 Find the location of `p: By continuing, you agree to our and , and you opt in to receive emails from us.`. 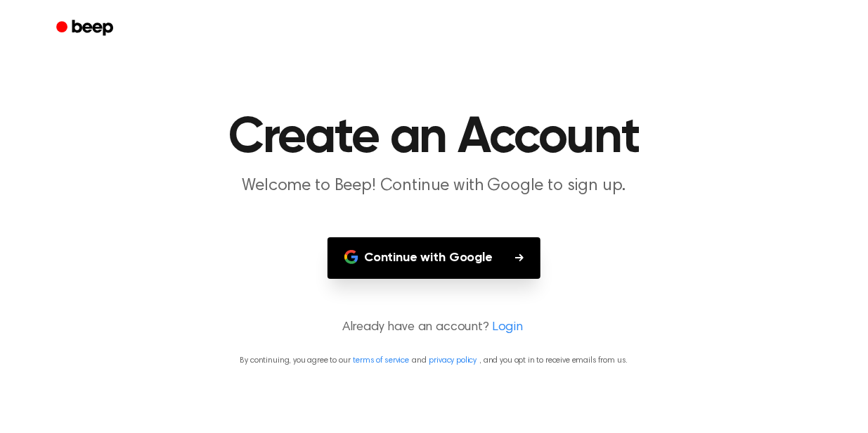

p: By continuing, you agree to our and , and you opt in to receive emails from us. is located at coordinates (434, 360).